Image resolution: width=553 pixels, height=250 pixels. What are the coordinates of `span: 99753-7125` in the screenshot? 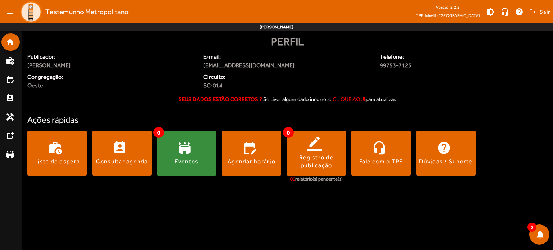 It's located at (441, 66).